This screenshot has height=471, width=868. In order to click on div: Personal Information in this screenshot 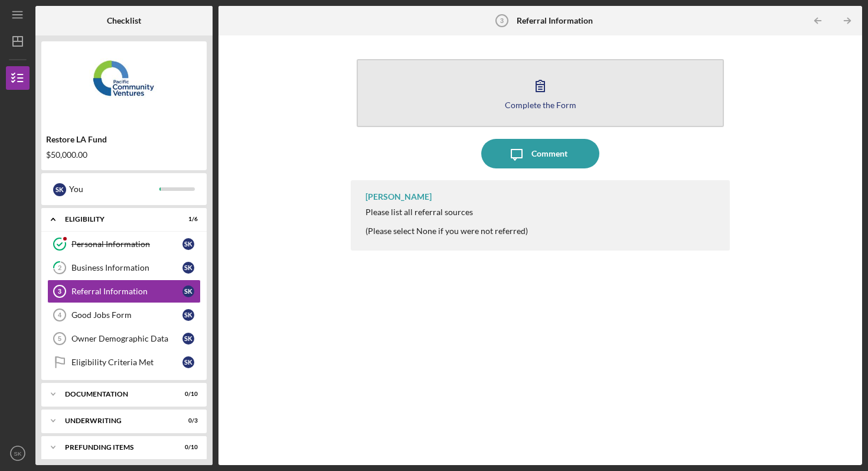, I will do `click(127, 244)`.